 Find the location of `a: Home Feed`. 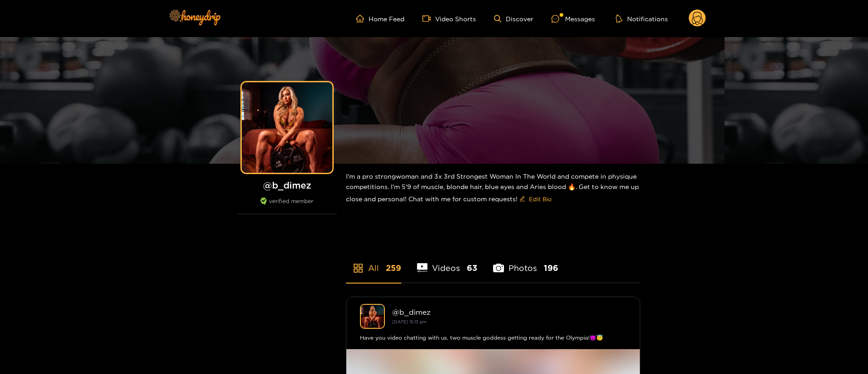

a: Home Feed is located at coordinates (379, 19).